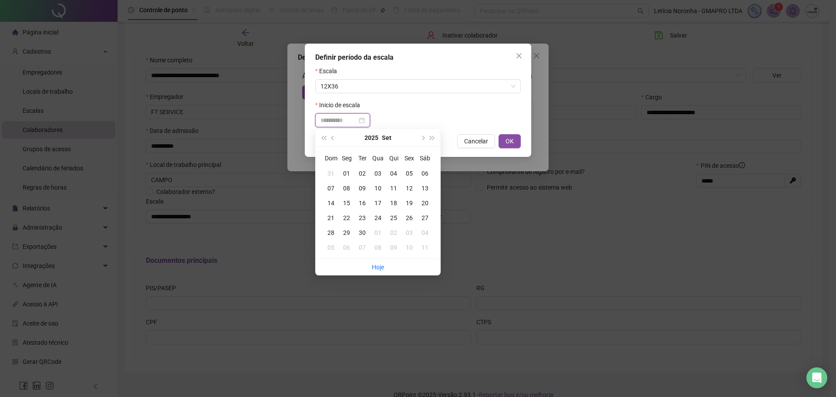  I want to click on td: 2025-09-17, so click(378, 203).